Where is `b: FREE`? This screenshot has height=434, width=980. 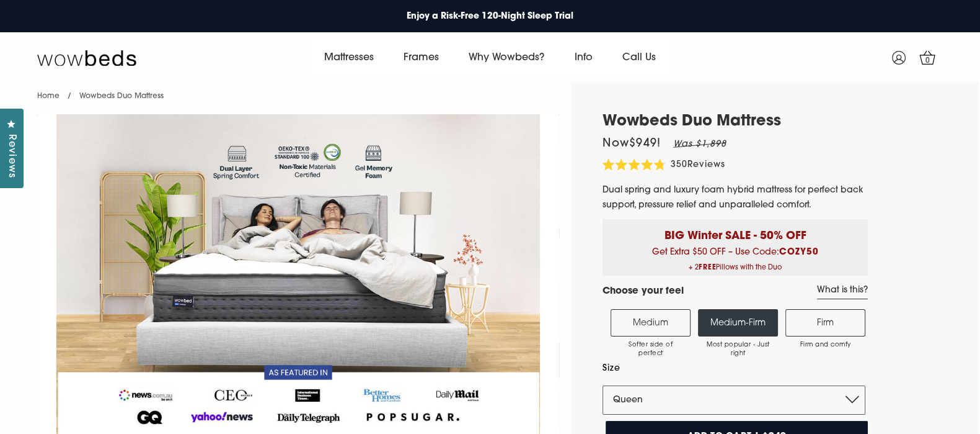 b: FREE is located at coordinates (707, 267).